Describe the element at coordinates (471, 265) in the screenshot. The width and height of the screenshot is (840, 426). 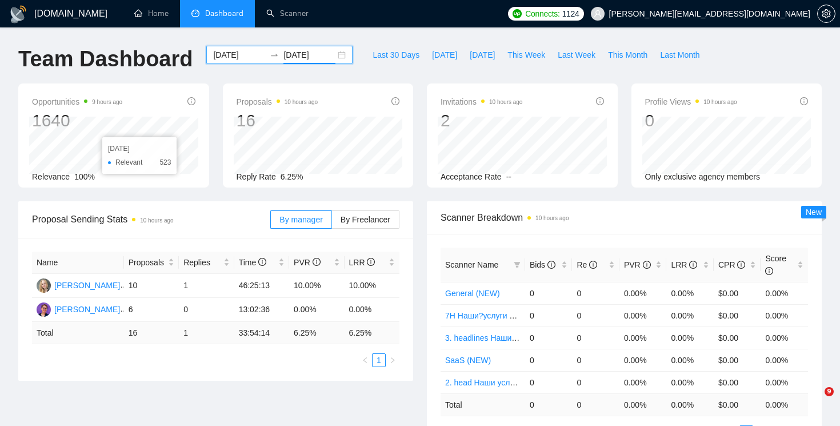
I see `span: Scanner Name` at that location.